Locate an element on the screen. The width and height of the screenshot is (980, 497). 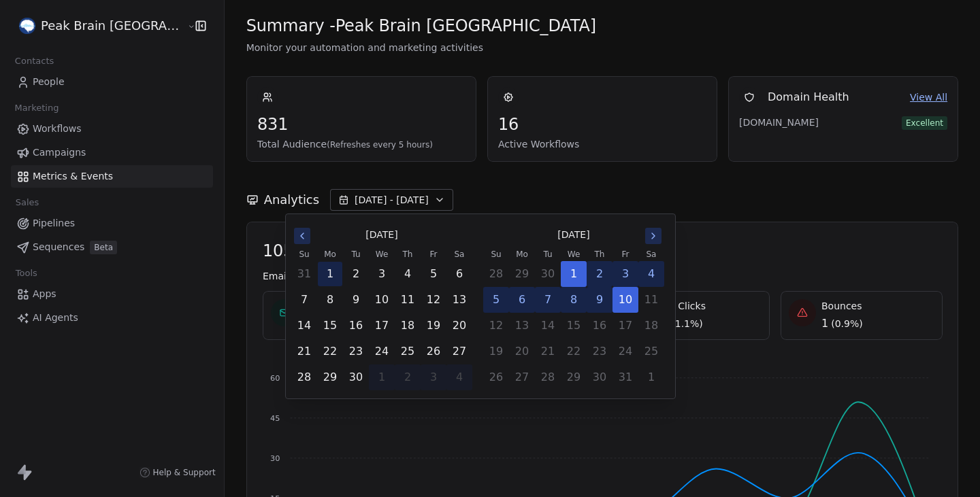
button: Tuesday, September 30th, 2025 is located at coordinates (547, 274).